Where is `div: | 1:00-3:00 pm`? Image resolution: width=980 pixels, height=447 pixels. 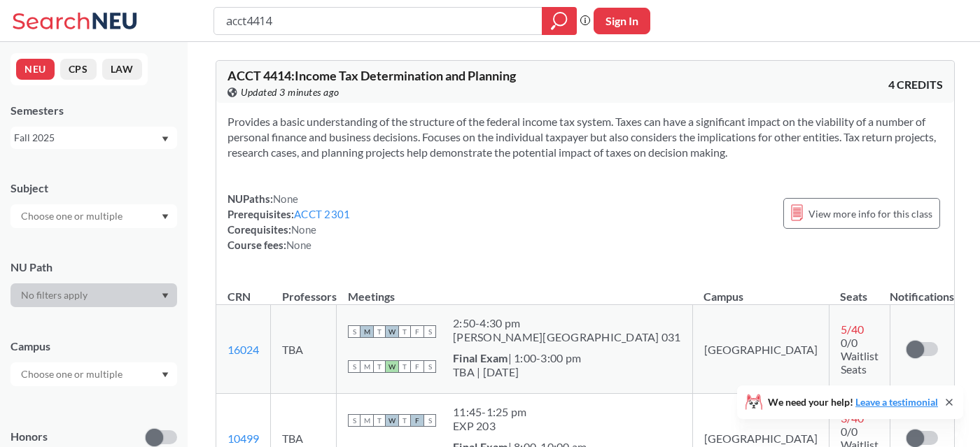 div: | 1:00-3:00 pm is located at coordinates (517, 358).